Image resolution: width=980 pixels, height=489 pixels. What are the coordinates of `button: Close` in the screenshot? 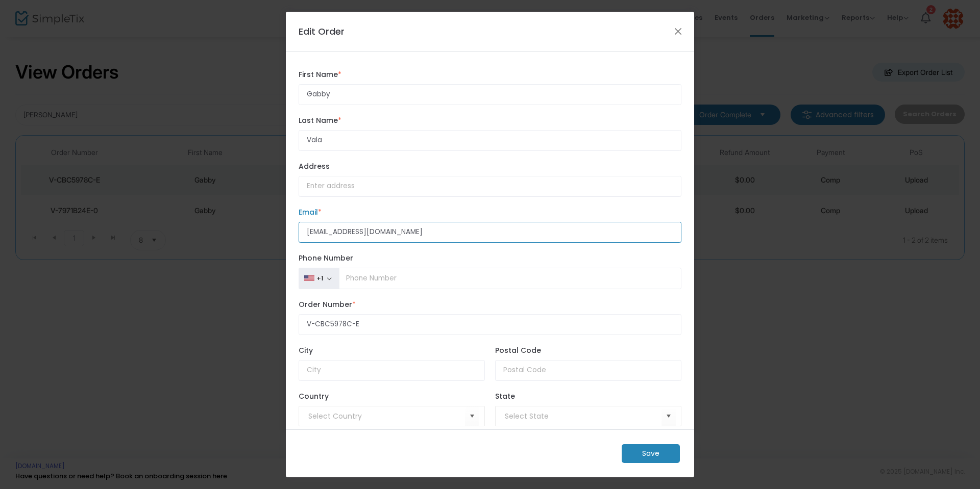 It's located at (679, 31).